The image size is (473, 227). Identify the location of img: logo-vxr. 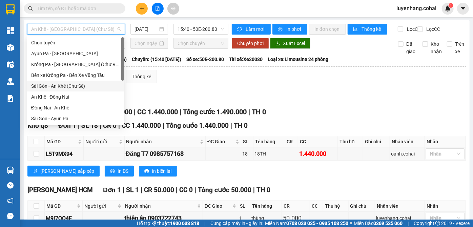
(10, 9).